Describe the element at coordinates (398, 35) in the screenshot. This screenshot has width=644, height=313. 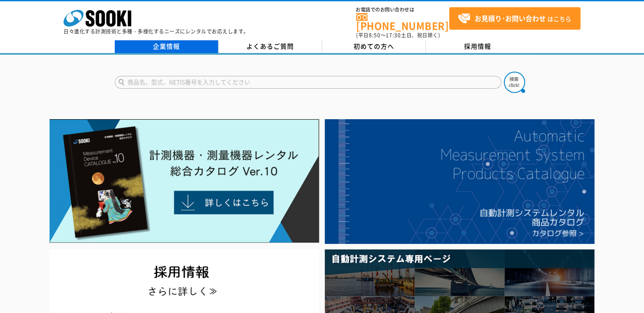
I see `span: (平日 ～ 土日、祝日除く)` at that location.